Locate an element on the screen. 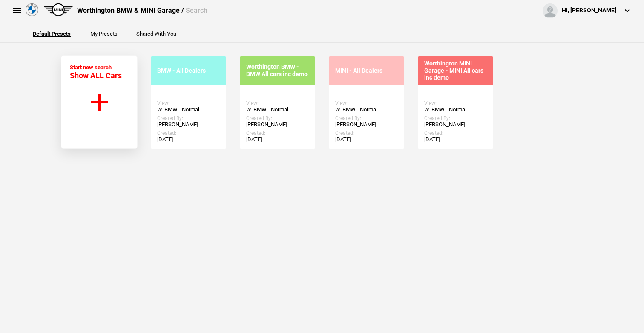  button: Start new search Show ALL Cars is located at coordinates (99, 102).